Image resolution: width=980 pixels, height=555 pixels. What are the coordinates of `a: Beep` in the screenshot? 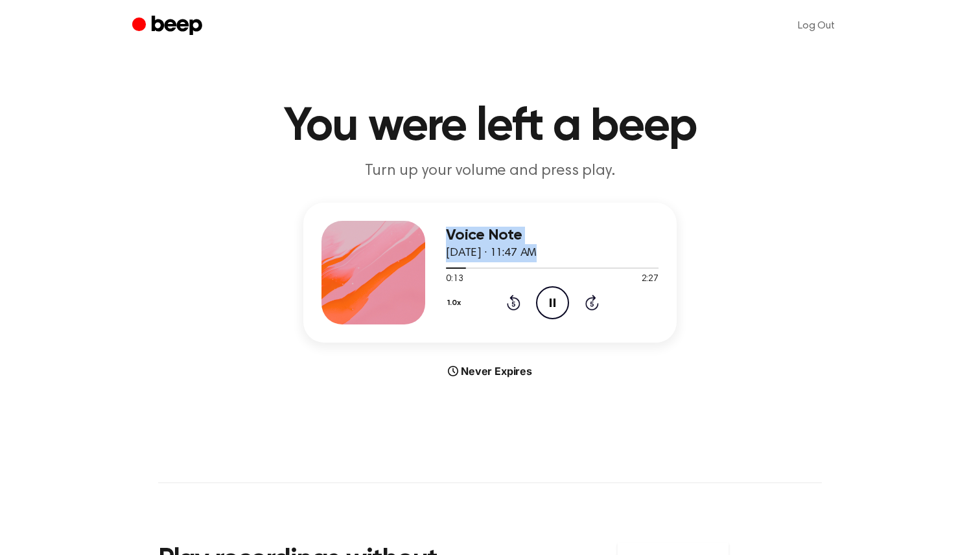 It's located at (169, 26).